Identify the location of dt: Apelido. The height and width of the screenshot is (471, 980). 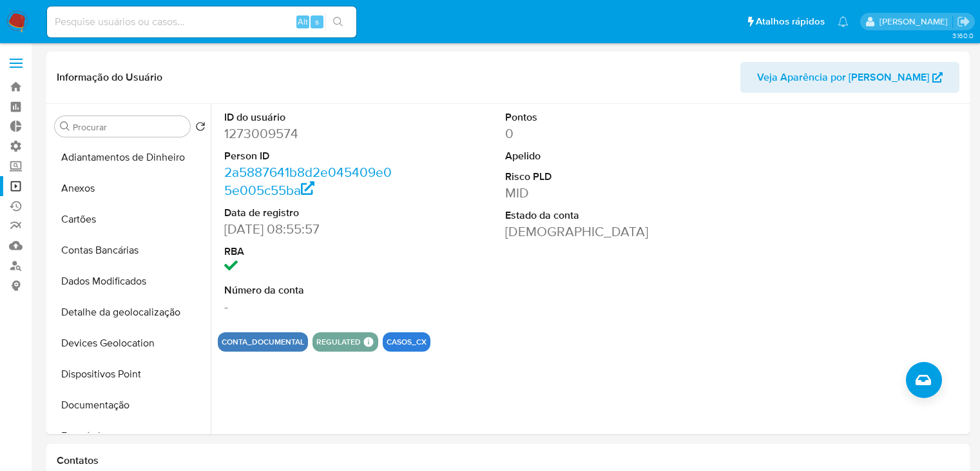
(592, 156).